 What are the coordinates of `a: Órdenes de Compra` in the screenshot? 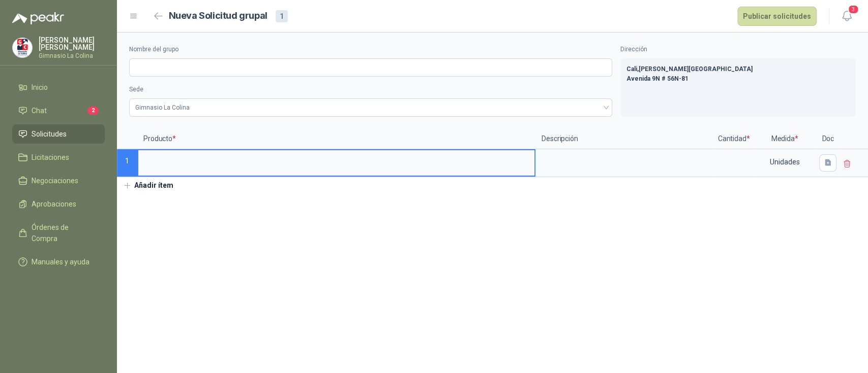 It's located at (58, 233).